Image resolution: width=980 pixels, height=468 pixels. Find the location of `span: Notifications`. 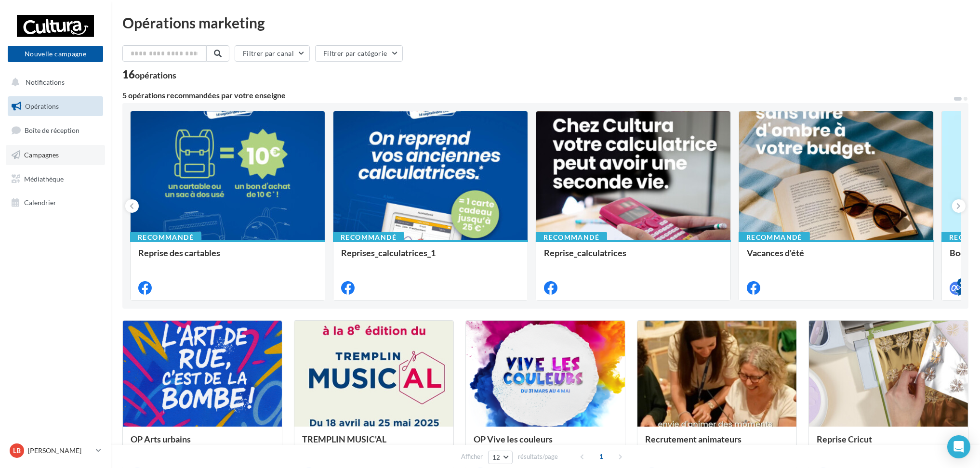

span: Notifications is located at coordinates (45, 82).